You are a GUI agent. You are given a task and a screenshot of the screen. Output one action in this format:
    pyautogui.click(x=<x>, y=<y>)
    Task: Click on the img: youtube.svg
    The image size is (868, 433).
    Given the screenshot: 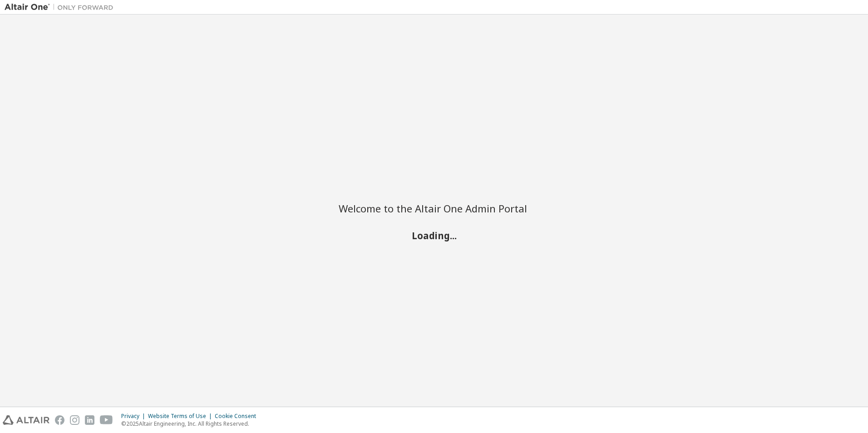 What is the action you would take?
    pyautogui.click(x=106, y=420)
    